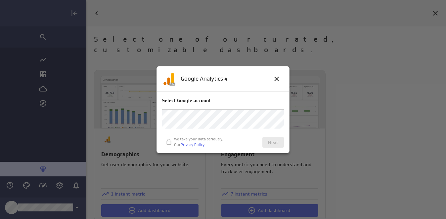 The height and width of the screenshot is (219, 446). Describe the element at coordinates (169, 79) in the screenshot. I see `img: service icon` at that location.